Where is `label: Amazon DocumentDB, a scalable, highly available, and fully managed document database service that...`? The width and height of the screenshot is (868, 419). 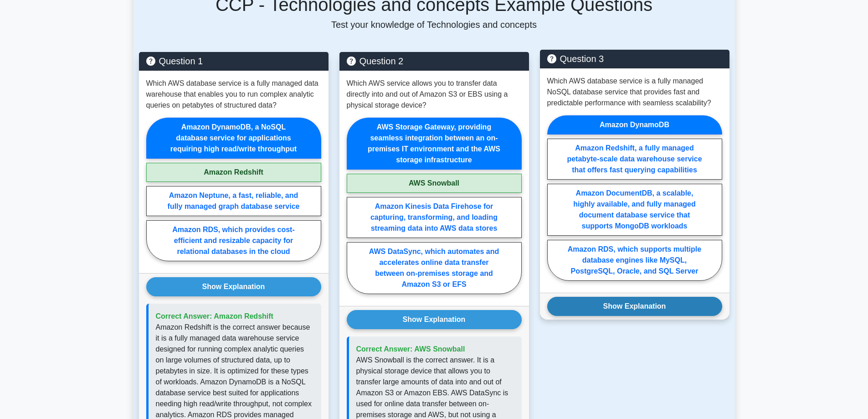
label: Amazon DocumentDB, a scalable, highly available, and fully managed document database service that... is located at coordinates (635, 210).